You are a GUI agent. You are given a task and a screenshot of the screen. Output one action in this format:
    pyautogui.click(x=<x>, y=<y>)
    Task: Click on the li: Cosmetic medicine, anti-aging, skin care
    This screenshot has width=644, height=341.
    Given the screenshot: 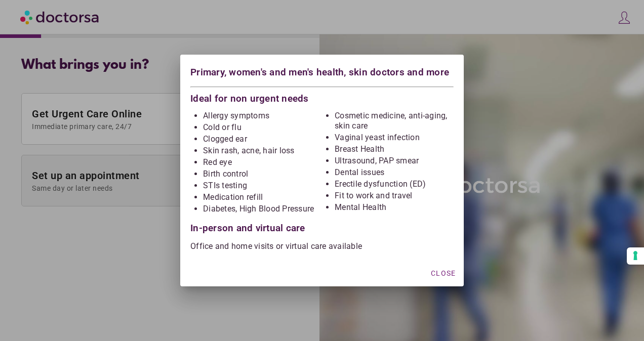 What is the action you would take?
    pyautogui.click(x=394, y=121)
    